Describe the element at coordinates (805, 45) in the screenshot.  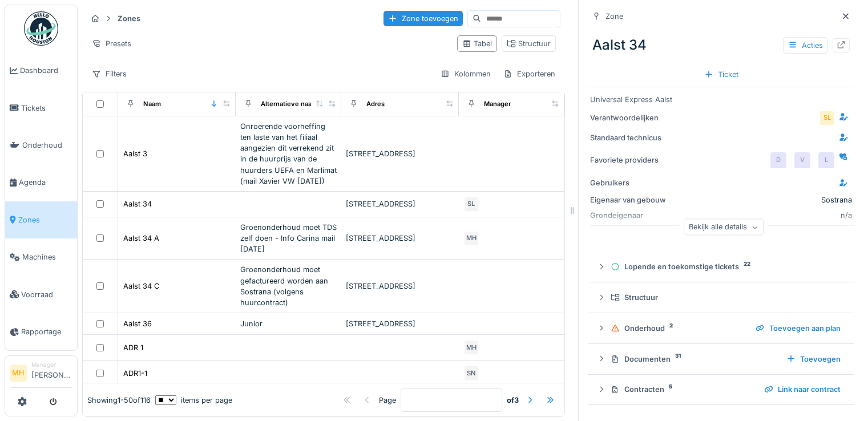
I see `div: Acties` at that location.